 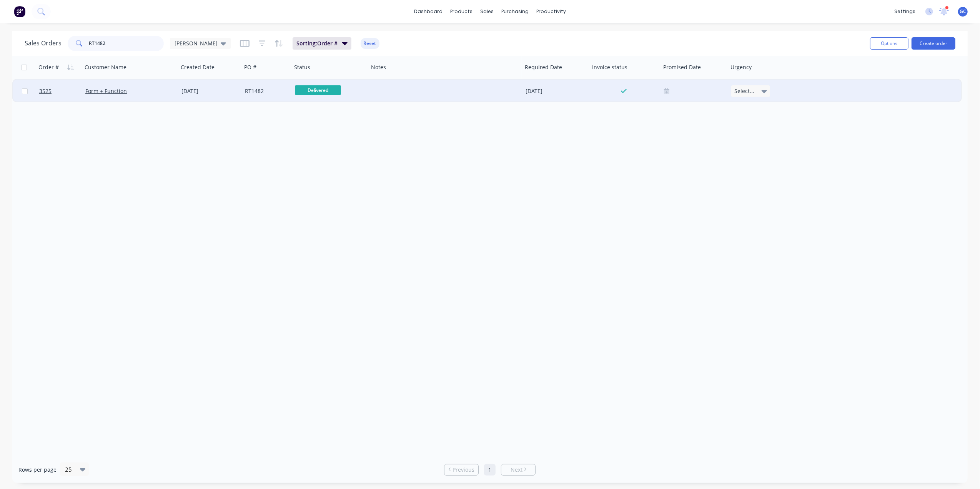 What do you see at coordinates (48, 67) in the screenshot?
I see `div: Order #` at bounding box center [48, 67].